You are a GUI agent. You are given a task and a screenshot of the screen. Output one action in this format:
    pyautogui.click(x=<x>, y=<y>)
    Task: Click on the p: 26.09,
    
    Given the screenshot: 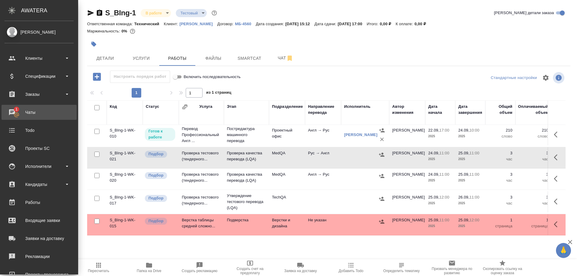 What is the action you would take?
    pyautogui.click(x=464, y=197)
    